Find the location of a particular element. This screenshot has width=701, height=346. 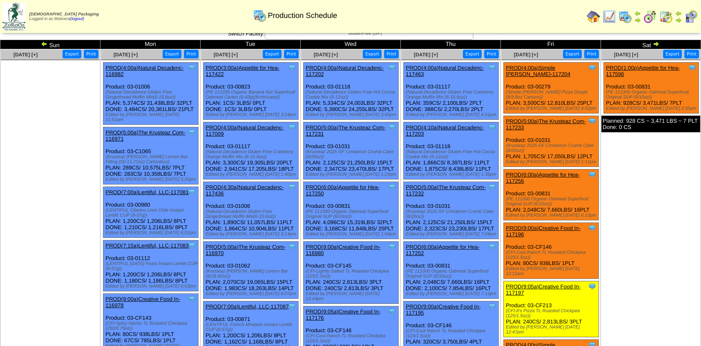

div: (CFI-Cool Ranch TL Roasted Chickpea (125/1.5oz)) is located at coordinates (352, 338).